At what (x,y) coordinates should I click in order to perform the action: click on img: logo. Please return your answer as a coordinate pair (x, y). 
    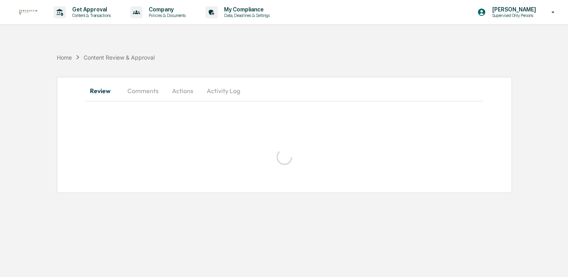
    Looking at the image, I should click on (28, 12).